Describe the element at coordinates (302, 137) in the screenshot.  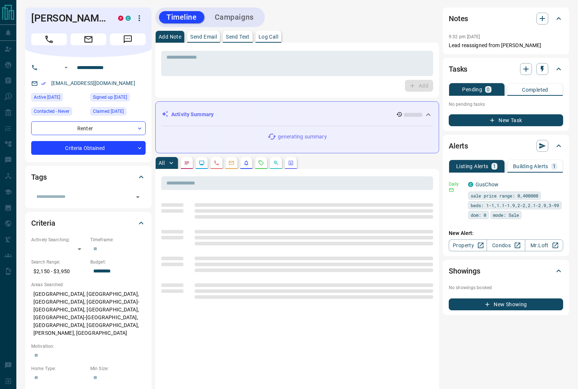
I see `p: generating summary` at that location.